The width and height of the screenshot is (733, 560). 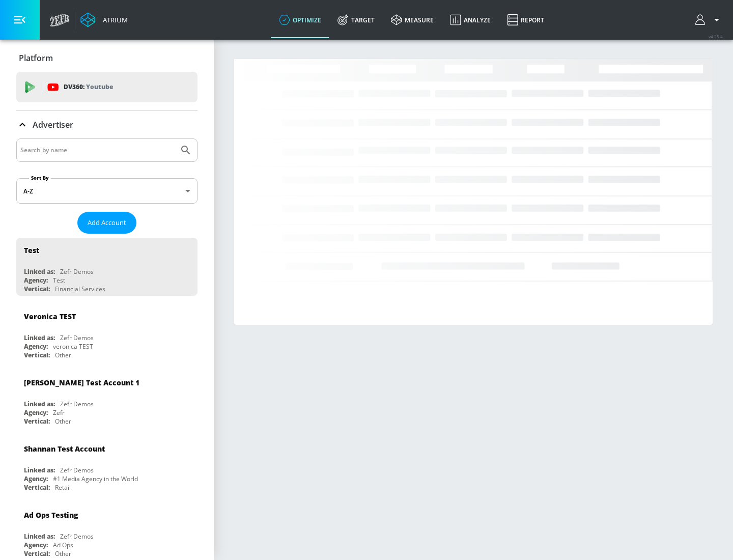 What do you see at coordinates (715, 36) in the screenshot?
I see `span: v 4.25.4` at bounding box center [715, 36].